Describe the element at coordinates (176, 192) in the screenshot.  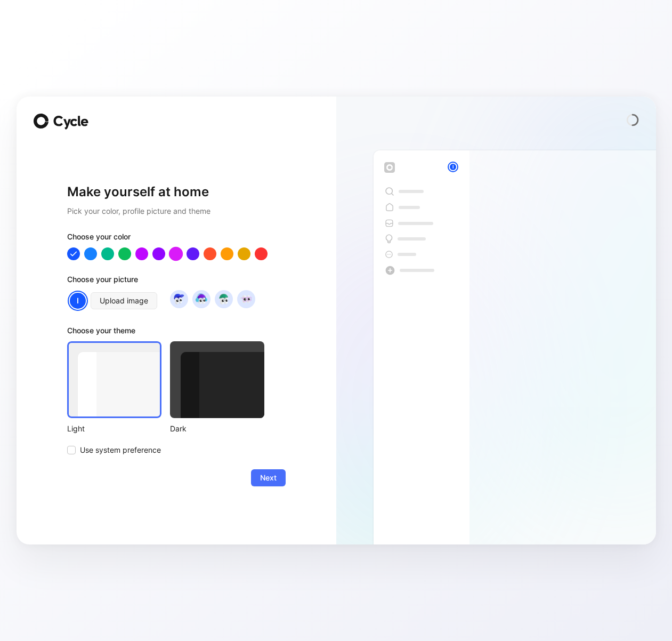
I see `h1: Make yourself at home` at that location.